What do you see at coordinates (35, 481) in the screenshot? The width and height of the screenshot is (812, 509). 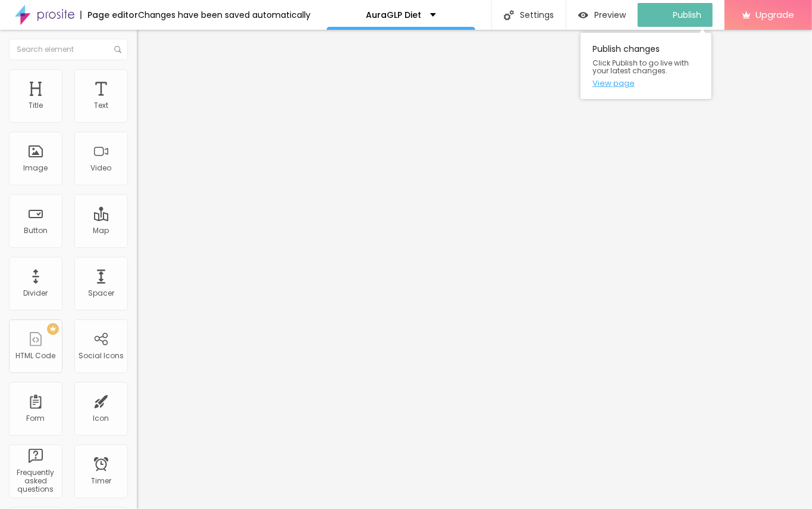 I see `div: Frequently asked questions` at bounding box center [35, 481].